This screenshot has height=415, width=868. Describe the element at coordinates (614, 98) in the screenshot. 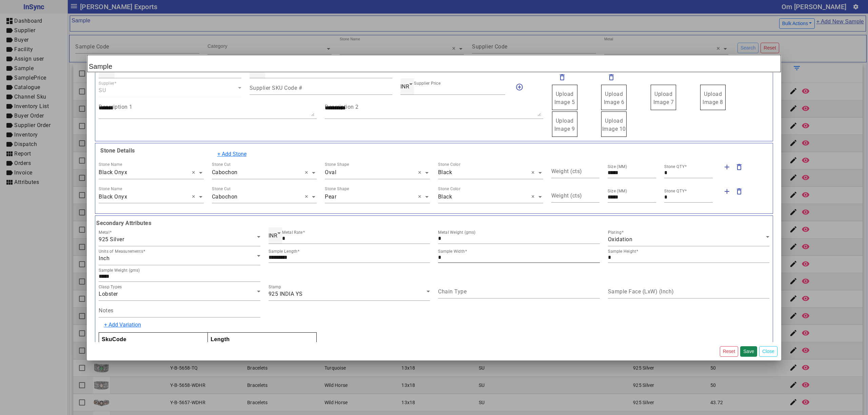

I see `span: Upload Image 6` at that location.